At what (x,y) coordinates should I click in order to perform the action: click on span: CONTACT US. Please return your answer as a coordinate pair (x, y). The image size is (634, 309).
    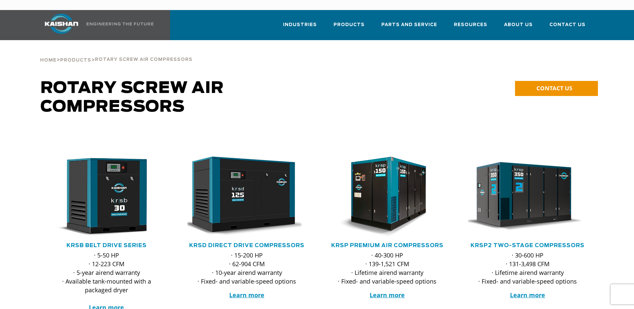
    Looking at the image, I should click on (554, 88).